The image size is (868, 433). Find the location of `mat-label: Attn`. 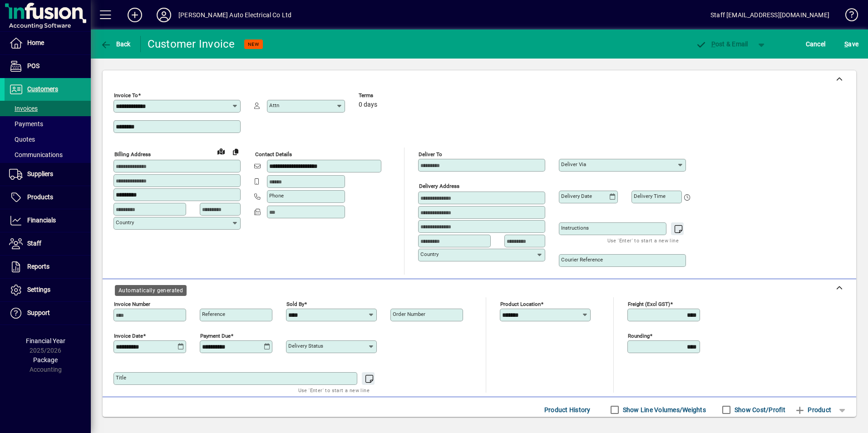

mat-label: Attn is located at coordinates (274, 106).